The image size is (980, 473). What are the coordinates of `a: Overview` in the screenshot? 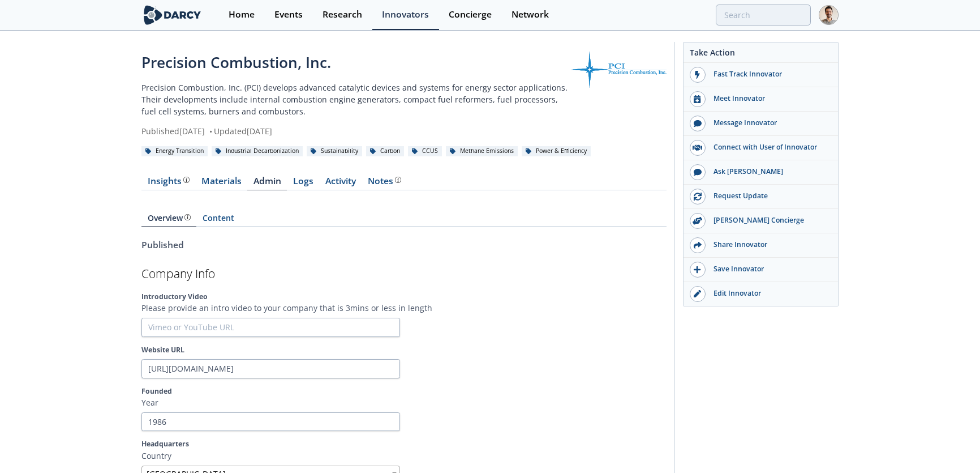 It's located at (169, 220).